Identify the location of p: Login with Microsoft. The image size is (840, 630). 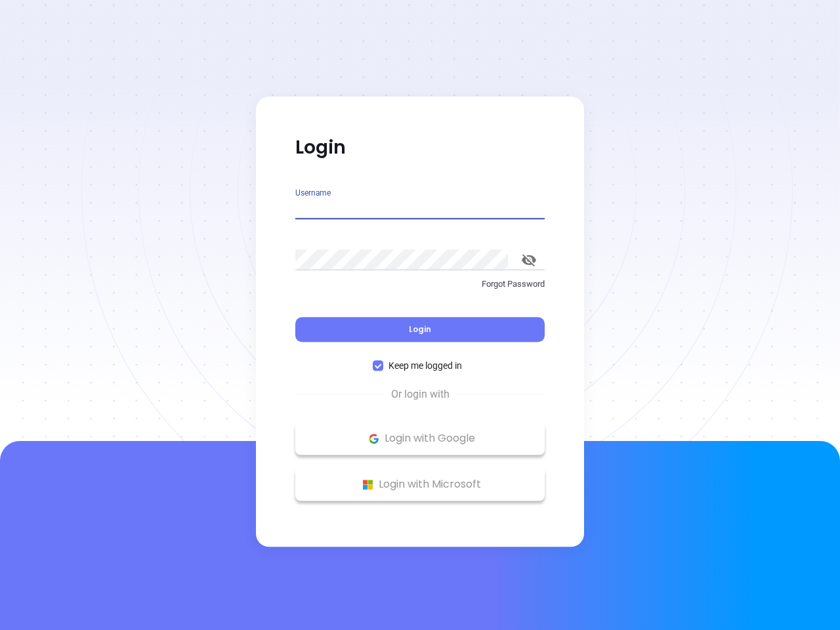
(420, 484).